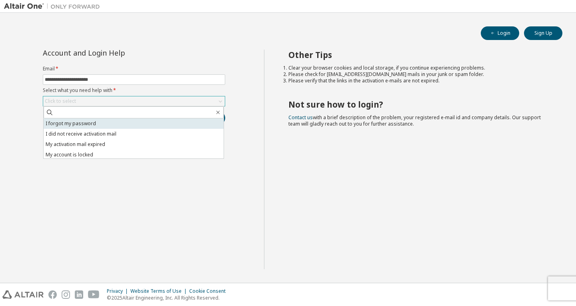 The image size is (576, 306). Describe the element at coordinates (134, 124) in the screenshot. I see `li: I forgot my password` at that location.